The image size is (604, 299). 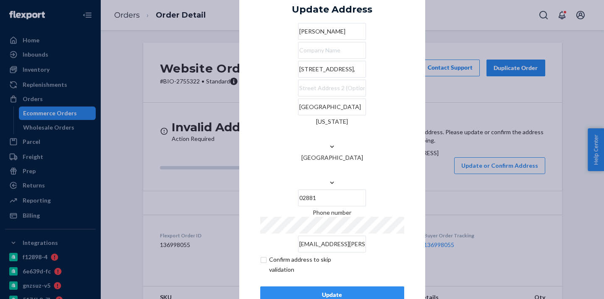 I want to click on input: ZIP Code, so click(x=332, y=198).